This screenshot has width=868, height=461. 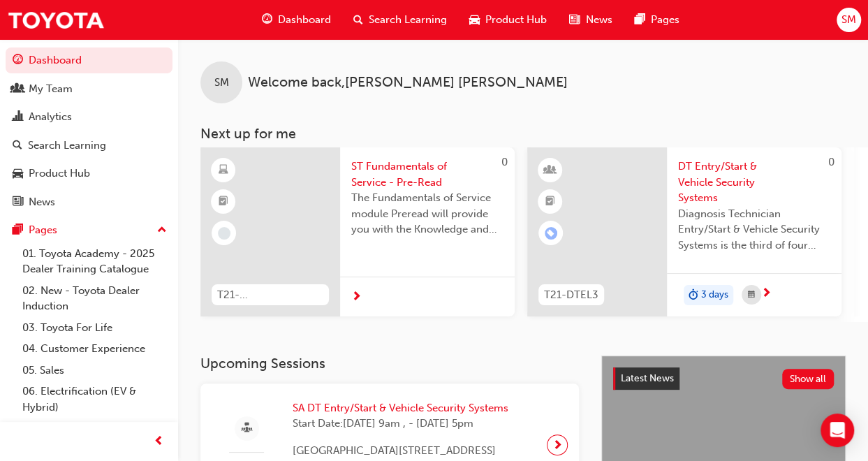 What do you see at coordinates (94, 370) in the screenshot?
I see `a: 05. Sales` at bounding box center [94, 370].